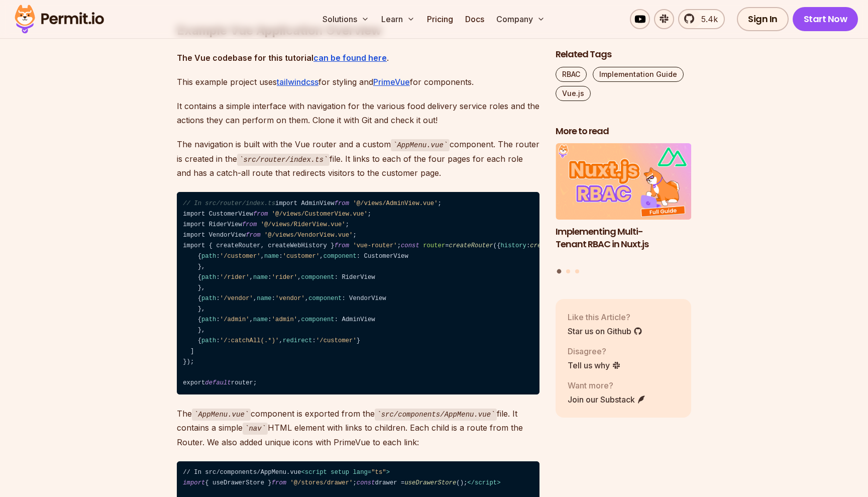 The width and height of the screenshot is (868, 497). What do you see at coordinates (607, 399) in the screenshot?
I see `a: Join our Substack` at bounding box center [607, 399].